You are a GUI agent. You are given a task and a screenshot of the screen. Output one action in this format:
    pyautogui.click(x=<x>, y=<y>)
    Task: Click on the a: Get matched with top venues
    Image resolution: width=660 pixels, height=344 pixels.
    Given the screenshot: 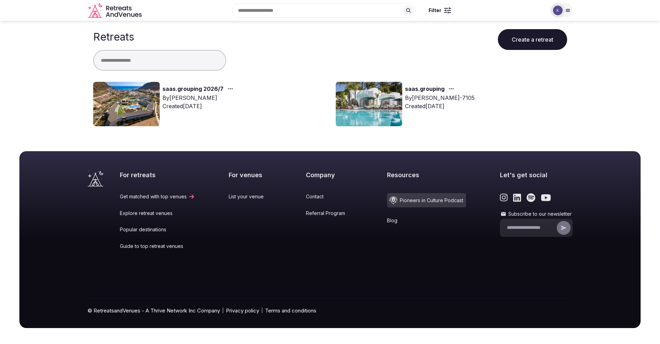 What is the action you would take?
    pyautogui.click(x=157, y=196)
    